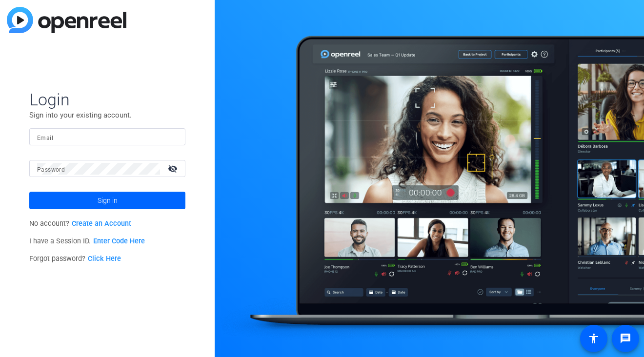  What do you see at coordinates (119, 240) in the screenshot?
I see `a: Enter Code Here` at bounding box center [119, 240].